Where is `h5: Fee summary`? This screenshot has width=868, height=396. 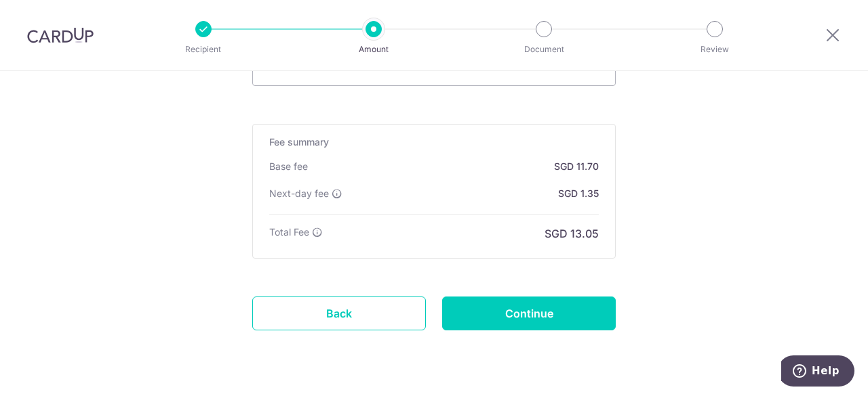 h5: Fee summary is located at coordinates (434, 142).